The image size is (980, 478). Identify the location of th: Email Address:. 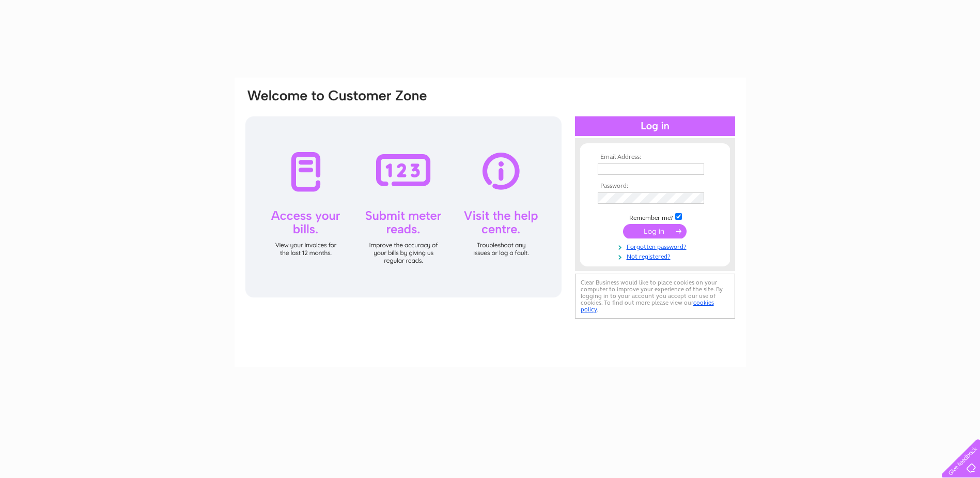
(655, 157).